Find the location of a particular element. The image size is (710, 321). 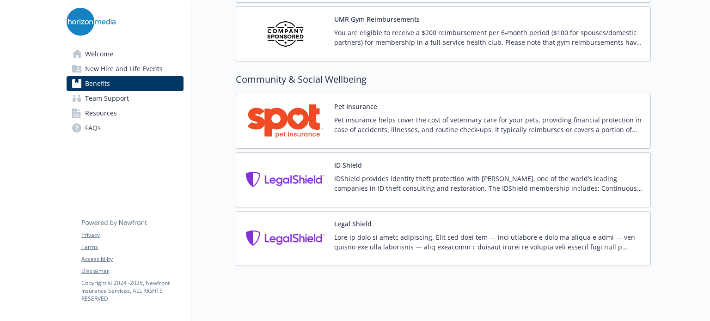

p: Lore ip dolo si ametc adipiscing. Elit sed doei tem — inci utlabore e dolo ma aliqua e admi — ven... is located at coordinates (489, 242).